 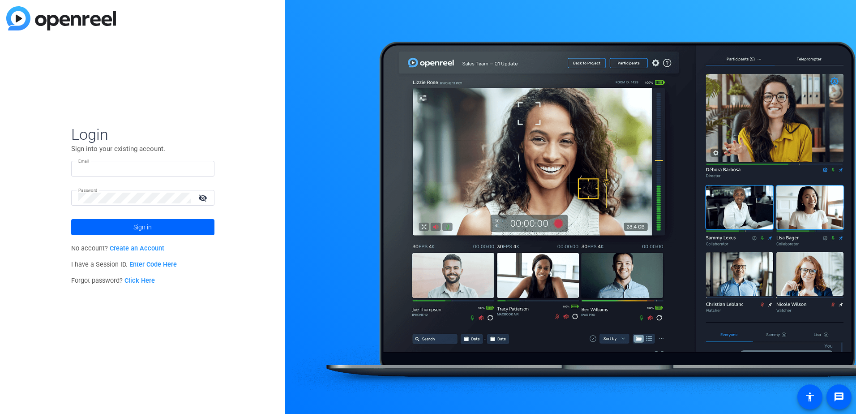 What do you see at coordinates (142, 227) in the screenshot?
I see `span: Sign in` at bounding box center [142, 227].